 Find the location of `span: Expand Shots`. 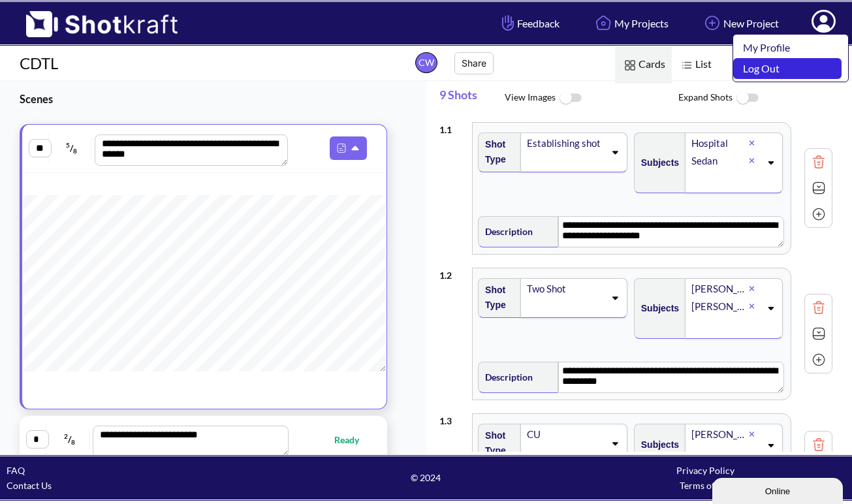

span: Expand Shots is located at coordinates (766, 98).